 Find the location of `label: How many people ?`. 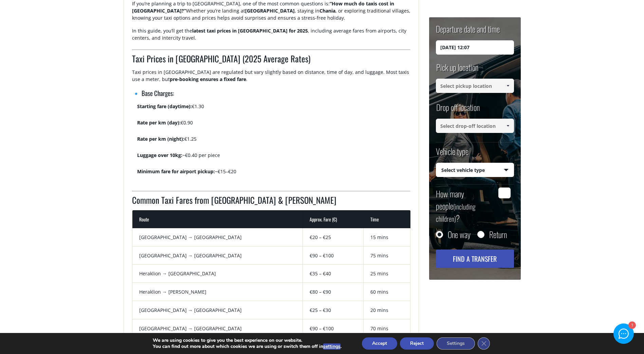

label: How many people ? is located at coordinates (465, 206).